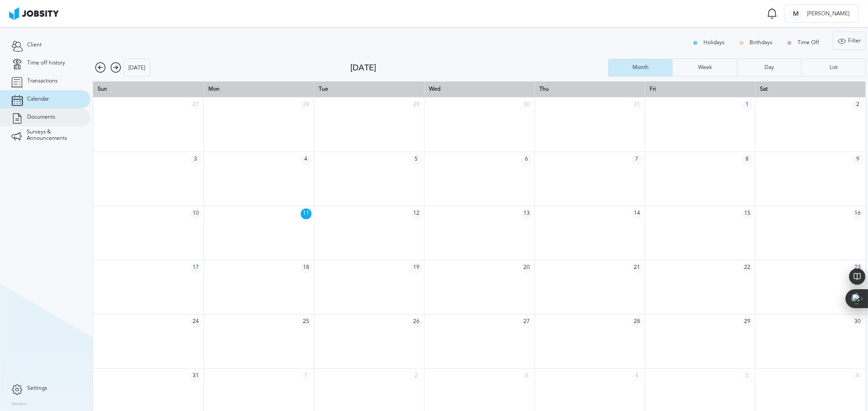 This screenshot has height=411, width=868. Describe the element at coordinates (102, 89) in the screenshot. I see `span: Sun` at that location.